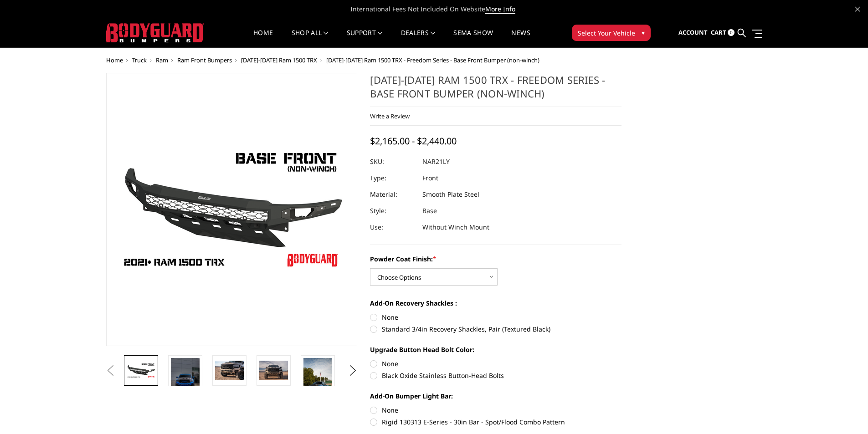 This screenshot has height=434, width=868. Describe the element at coordinates (496, 395) in the screenshot. I see `label: Add-On Bumper Light Bar:` at that location.